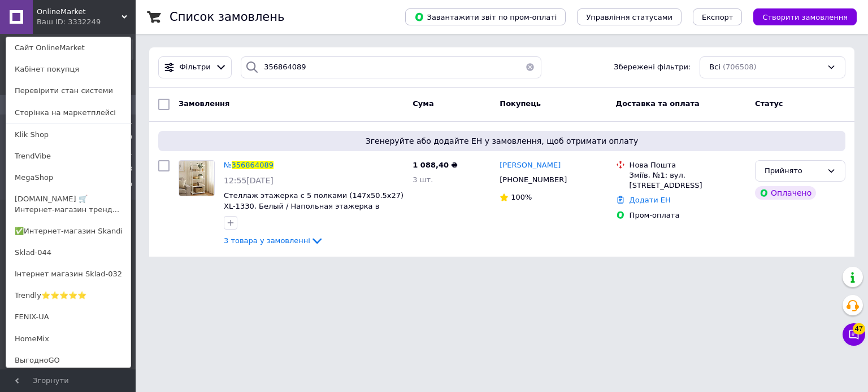 This screenshot has width=868, height=392. I want to click on a: ВыгодноGO, so click(68, 361).